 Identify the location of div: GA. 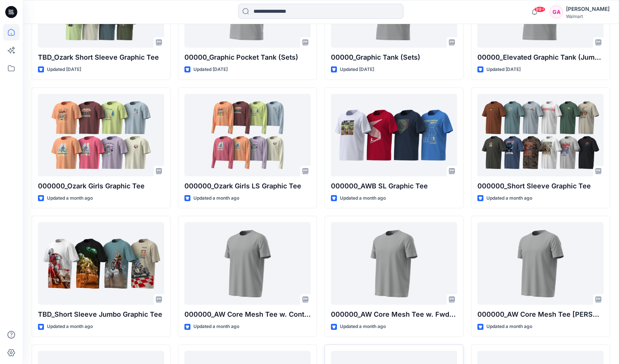
(556, 12).